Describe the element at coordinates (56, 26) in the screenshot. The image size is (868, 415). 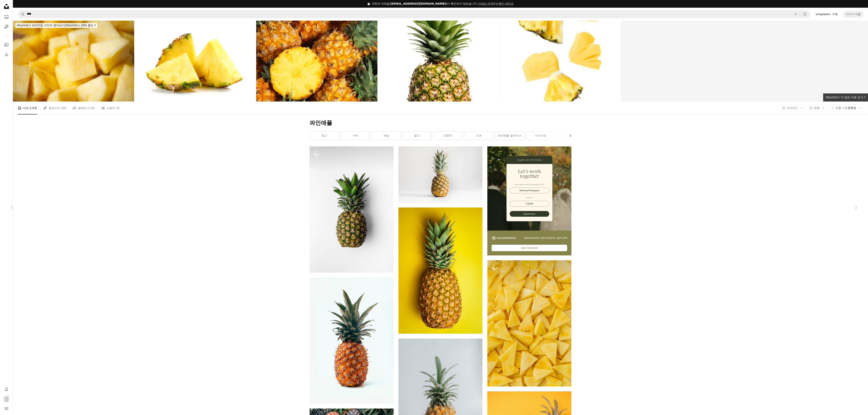
I see `div: iStock에서 20% 할인 ↗` at that location.